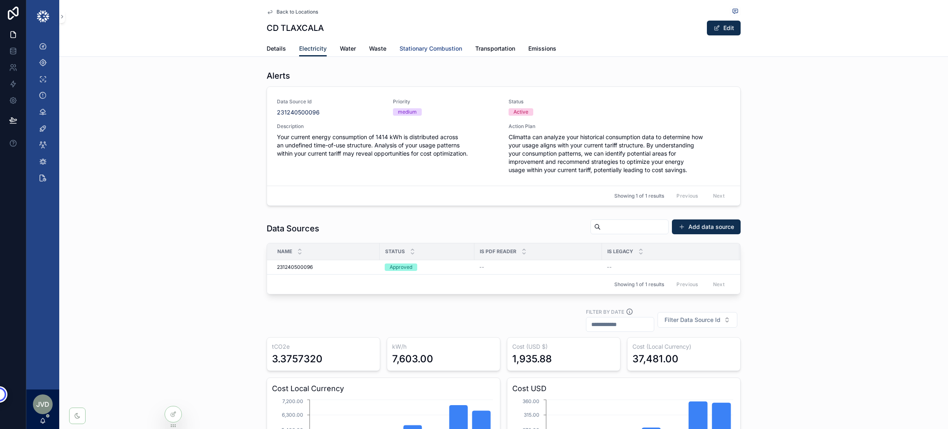 Image resolution: width=948 pixels, height=429 pixels. What do you see at coordinates (605, 311) in the screenshot?
I see `label: Filter by Date` at bounding box center [605, 311].